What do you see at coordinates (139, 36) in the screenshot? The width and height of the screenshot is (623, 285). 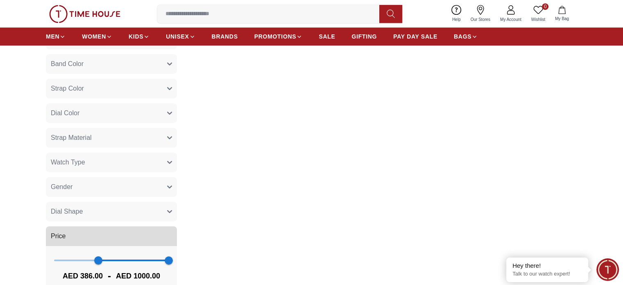 I see `a: KIDS` at bounding box center [139, 36].